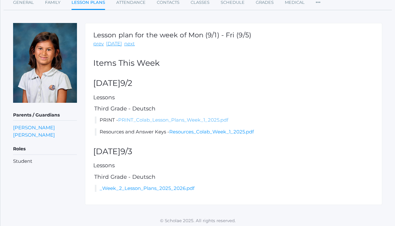 This screenshot has height=226, width=395. What do you see at coordinates (172, 35) in the screenshot?
I see `h1: Lesson plan for the week of Mon (9/1) - Fri (9/5)` at bounding box center [172, 35].